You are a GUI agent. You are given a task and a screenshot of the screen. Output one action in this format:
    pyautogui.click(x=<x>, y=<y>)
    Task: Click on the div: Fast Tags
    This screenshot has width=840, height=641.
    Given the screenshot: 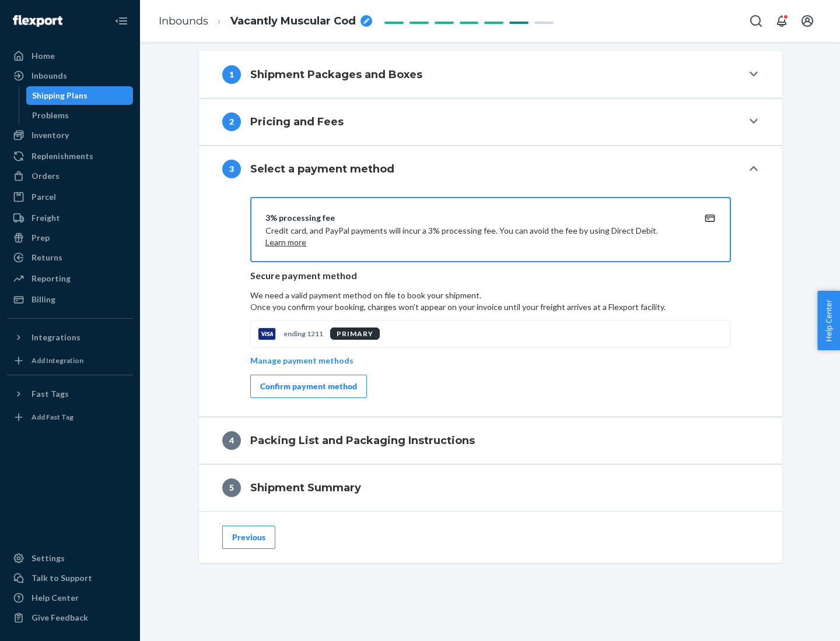 What is the action you would take?
    pyautogui.click(x=50, y=394)
    